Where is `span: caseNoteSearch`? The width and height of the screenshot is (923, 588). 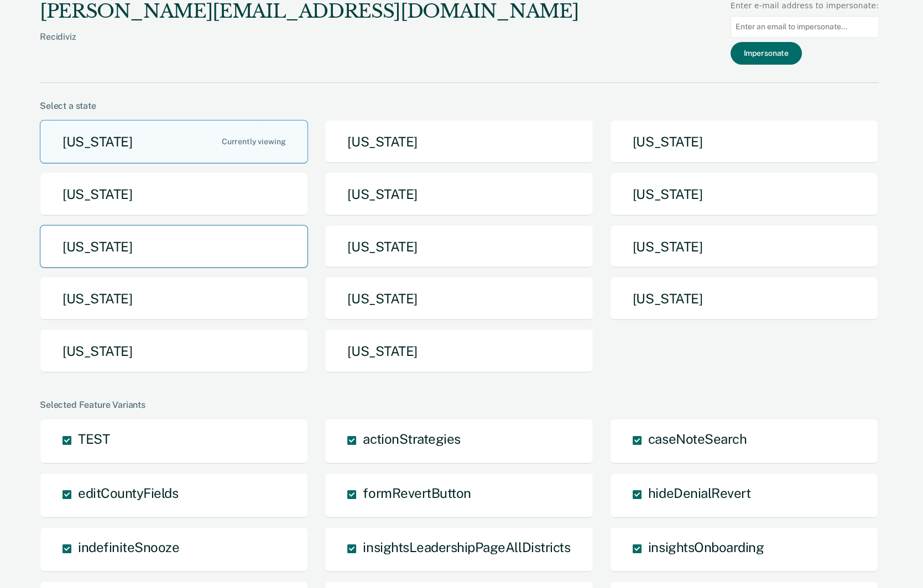 span: caseNoteSearch is located at coordinates (698, 439).